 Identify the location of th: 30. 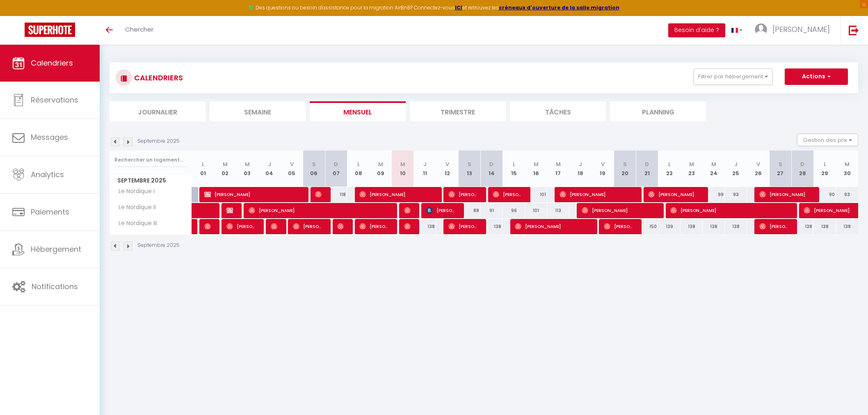
(847, 169).